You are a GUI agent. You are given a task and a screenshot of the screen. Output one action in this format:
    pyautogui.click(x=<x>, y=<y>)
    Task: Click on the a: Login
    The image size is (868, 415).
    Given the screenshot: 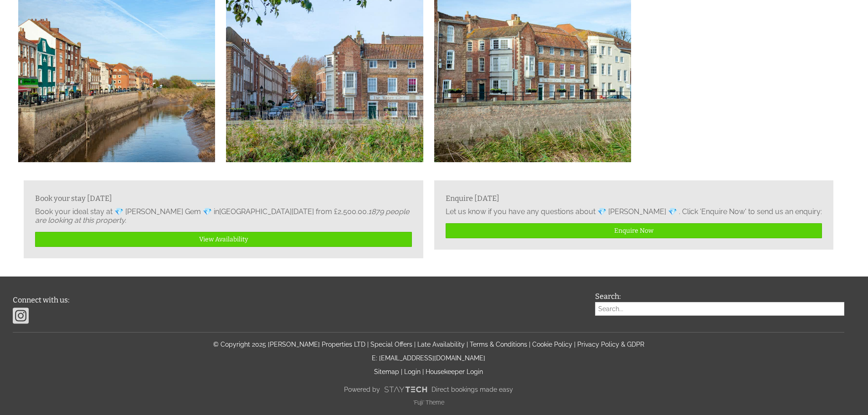 What is the action you would take?
    pyautogui.click(x=412, y=372)
    